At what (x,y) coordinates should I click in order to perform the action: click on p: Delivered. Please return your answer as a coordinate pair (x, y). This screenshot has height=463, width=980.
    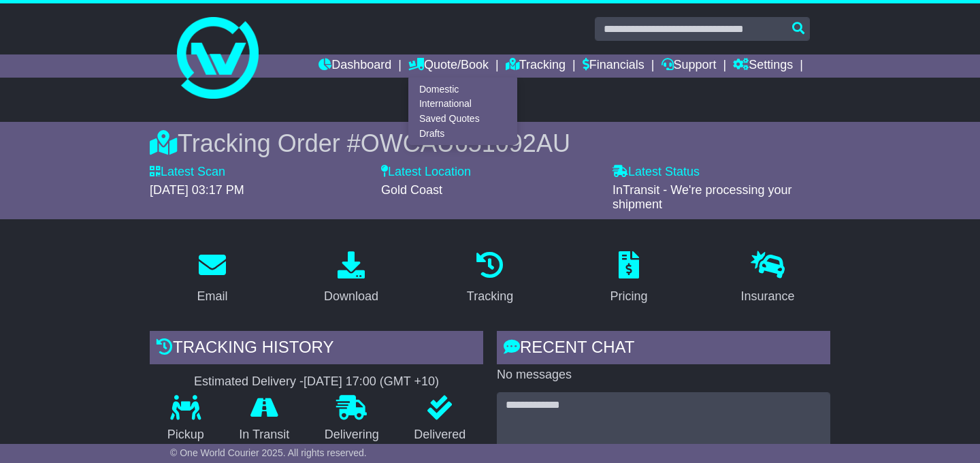
    Looking at the image, I should click on (441, 435).